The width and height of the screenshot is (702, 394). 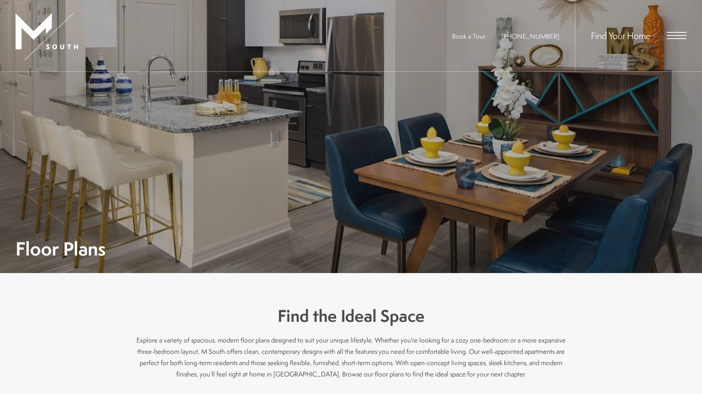 I want to click on p: Explore a variety of spacious, modern floor plans designed to suit your unique lifestyle. Whether..., so click(x=351, y=357).